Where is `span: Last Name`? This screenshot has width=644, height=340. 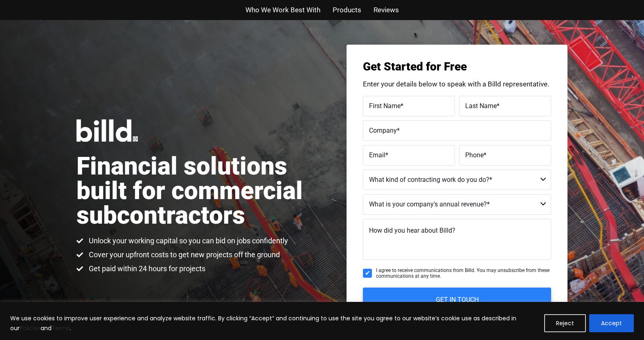 span: Last Name is located at coordinates (481, 105).